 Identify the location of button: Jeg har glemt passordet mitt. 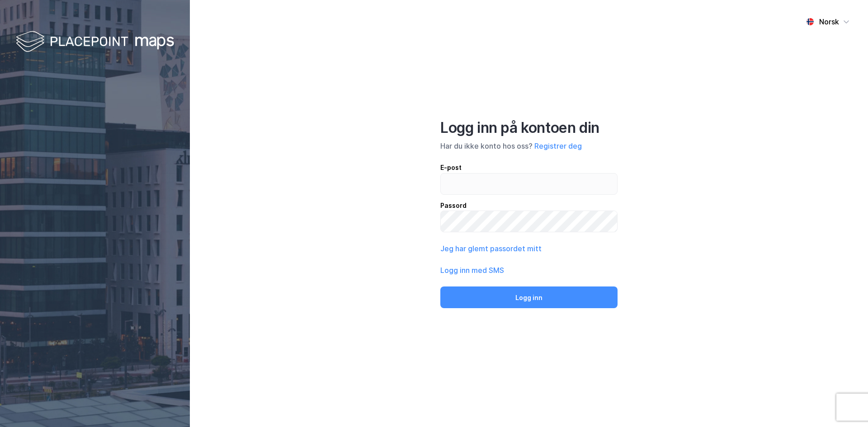
(491, 249).